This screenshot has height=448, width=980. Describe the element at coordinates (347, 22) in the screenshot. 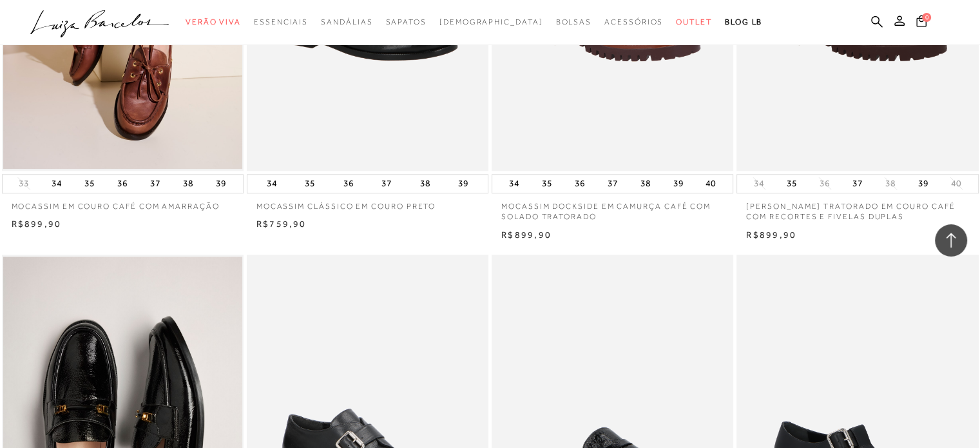

I see `span: Sandálias` at that location.